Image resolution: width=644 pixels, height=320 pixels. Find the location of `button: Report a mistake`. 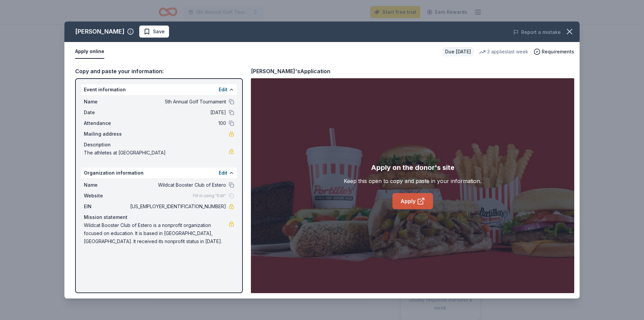

button: Report a mistake is located at coordinates (537, 33).